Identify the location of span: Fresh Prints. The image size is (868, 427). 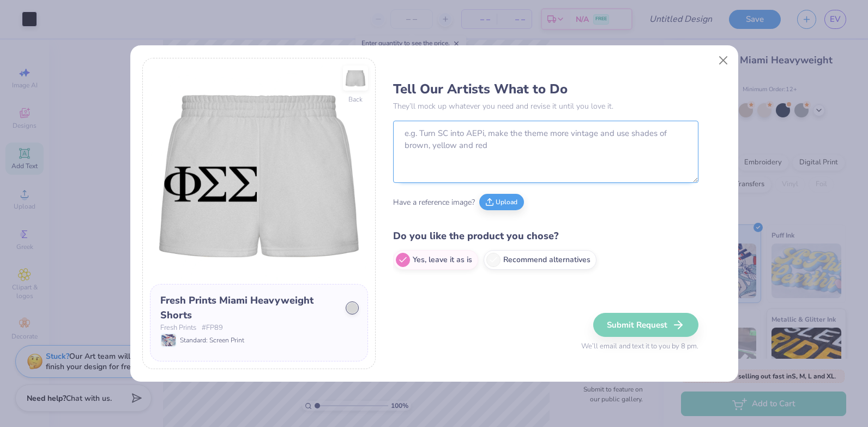
(178, 328).